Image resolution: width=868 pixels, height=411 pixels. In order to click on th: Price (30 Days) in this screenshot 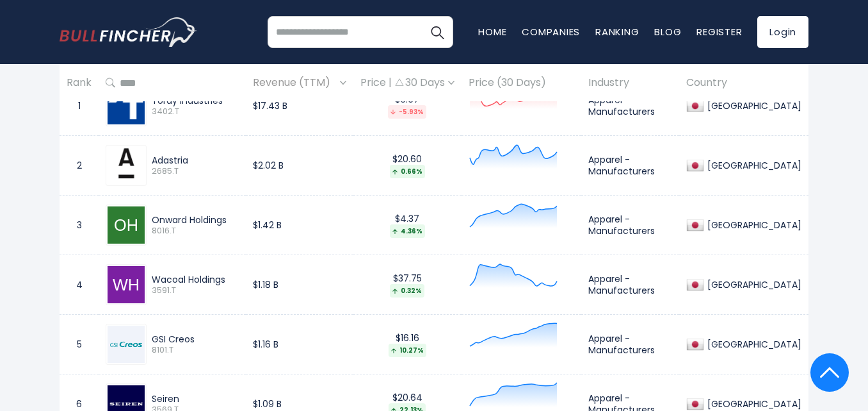, I will do `click(521, 82)`.